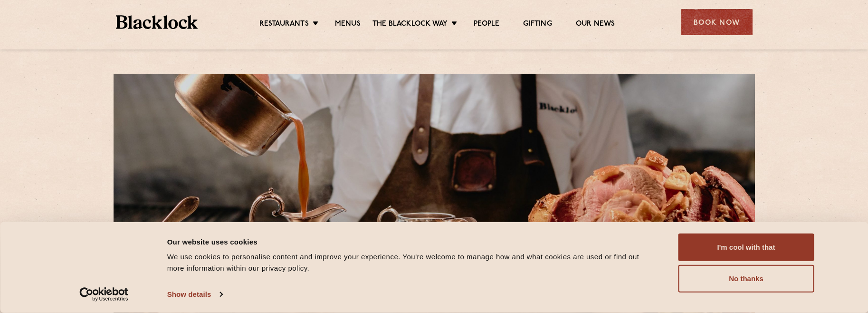 The width and height of the screenshot is (868, 313). I want to click on a: The Blacklock Way, so click(410, 25).